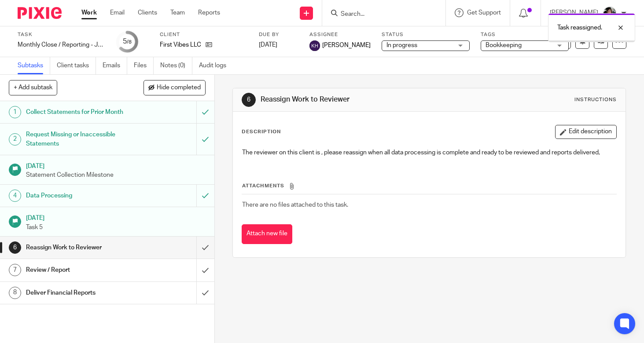  What do you see at coordinates (80, 112) in the screenshot?
I see `h1: Collect Statements for Prior Month` at bounding box center [80, 112].